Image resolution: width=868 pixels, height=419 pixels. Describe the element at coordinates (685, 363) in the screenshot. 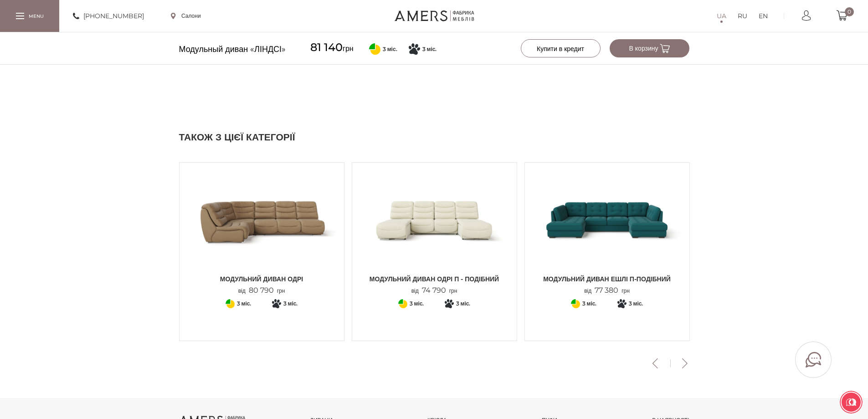

I see `button: Next` at that location.